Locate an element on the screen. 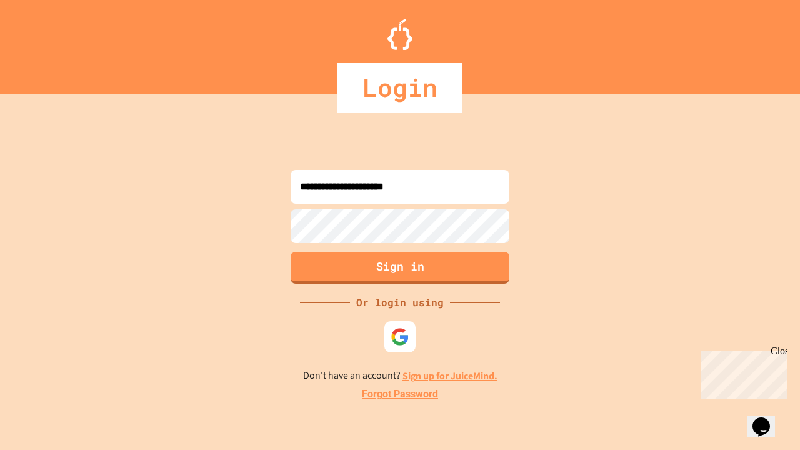 This screenshot has width=800, height=450. img: Logo.svg is located at coordinates (400, 34).